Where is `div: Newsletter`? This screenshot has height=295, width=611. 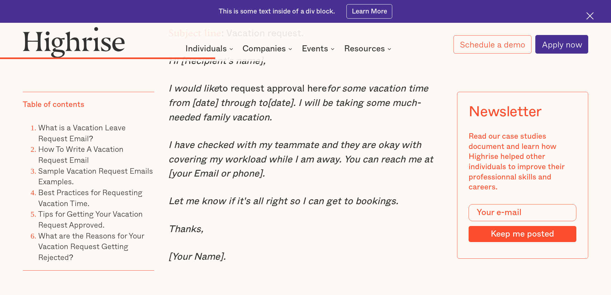
div: Newsletter is located at coordinates (505, 112).